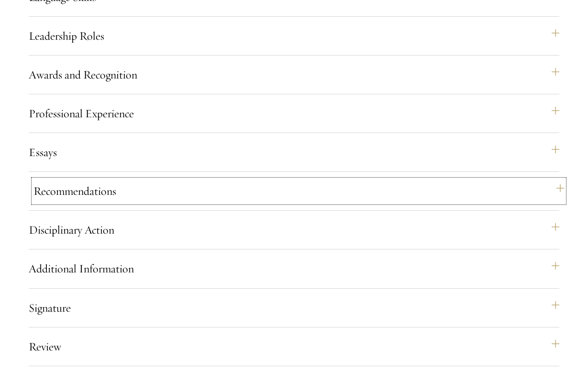 The image size is (588, 372). What do you see at coordinates (294, 230) in the screenshot?
I see `button: Disciplinary Action` at bounding box center [294, 230].